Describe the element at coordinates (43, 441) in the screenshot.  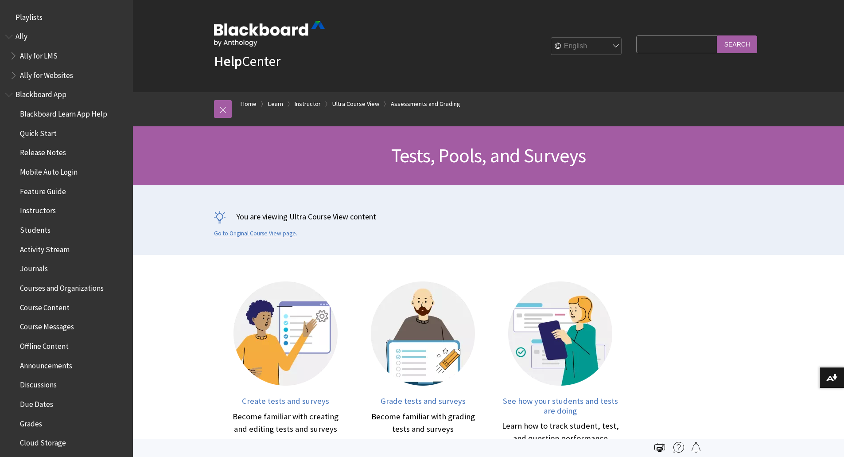
I see `span: Cloud Storage` at that location.